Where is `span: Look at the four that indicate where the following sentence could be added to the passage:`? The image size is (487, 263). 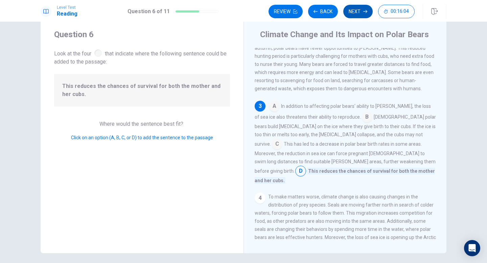
span: Look at the four that indicate where the following sentence could be added to the passage: is located at coordinates (142, 57).